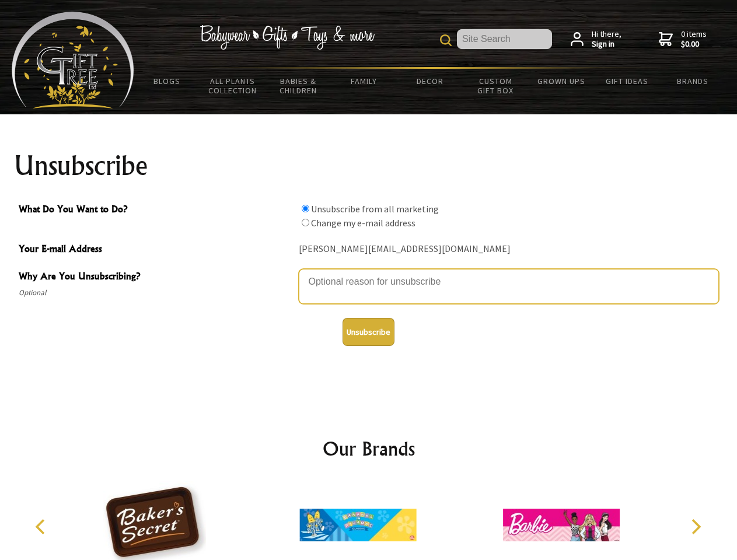  I want to click on strong: Sign in, so click(606, 44).